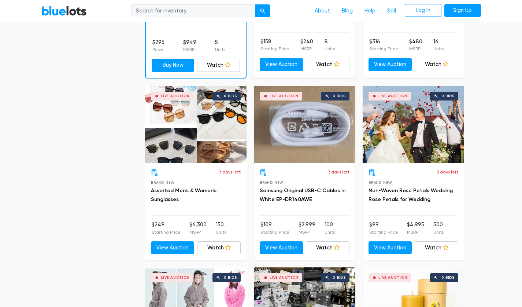 Image resolution: width=522 pixels, height=307 pixels. I want to click on input: Search for inventory, so click(194, 11).